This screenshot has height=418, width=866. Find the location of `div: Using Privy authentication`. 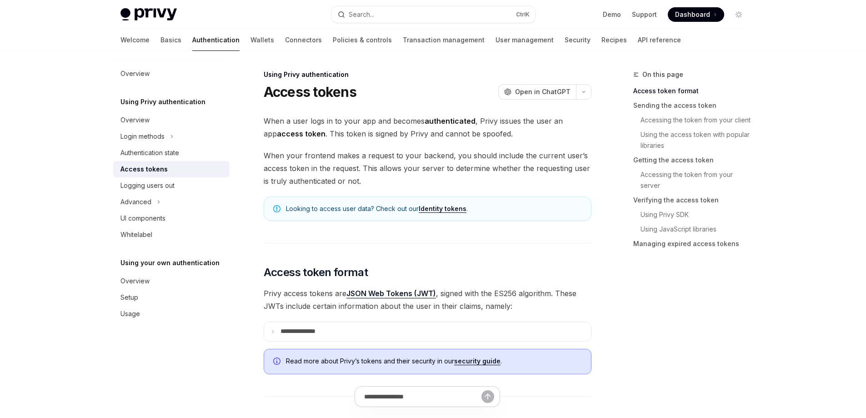

div: Using Privy authentication is located at coordinates (427, 75).